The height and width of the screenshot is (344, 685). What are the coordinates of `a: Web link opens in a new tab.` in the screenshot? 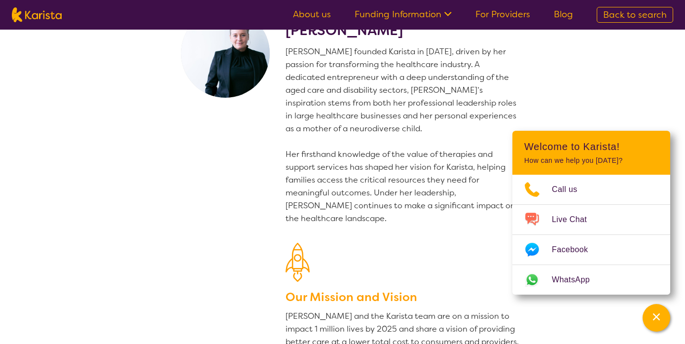 It's located at (591, 280).